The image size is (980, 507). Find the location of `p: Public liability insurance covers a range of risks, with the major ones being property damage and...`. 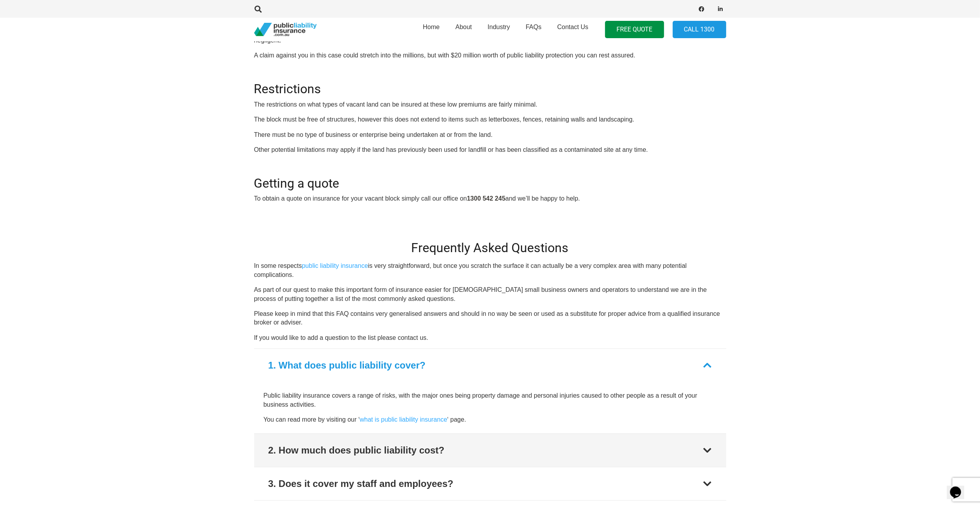

p: Public liability insurance covers a range of risks, with the major ones being property damage and... is located at coordinates (490, 400).